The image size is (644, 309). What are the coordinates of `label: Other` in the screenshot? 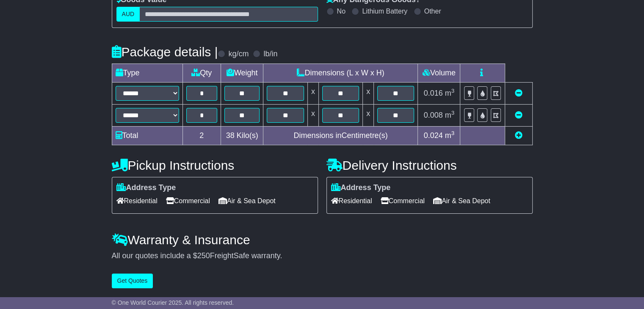 It's located at (433, 11).